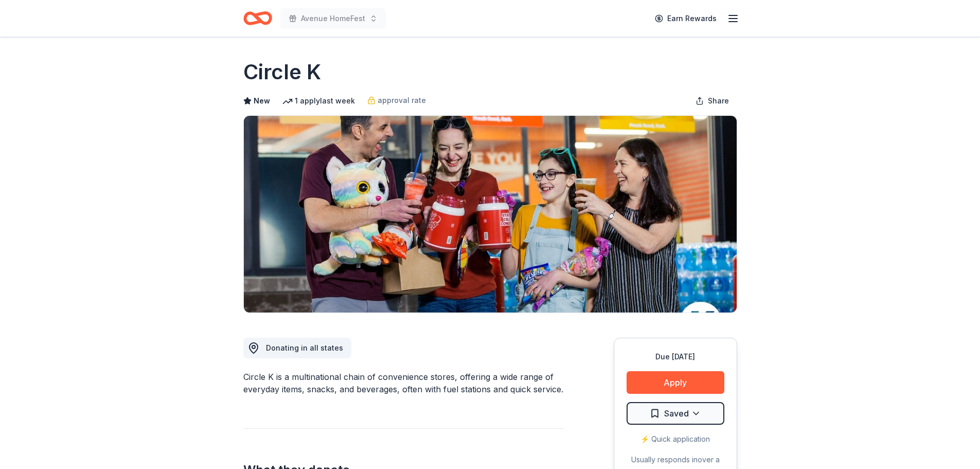 The height and width of the screenshot is (469, 980). Describe the element at coordinates (676, 439) in the screenshot. I see `div: ⚡️ Quick application` at that location.